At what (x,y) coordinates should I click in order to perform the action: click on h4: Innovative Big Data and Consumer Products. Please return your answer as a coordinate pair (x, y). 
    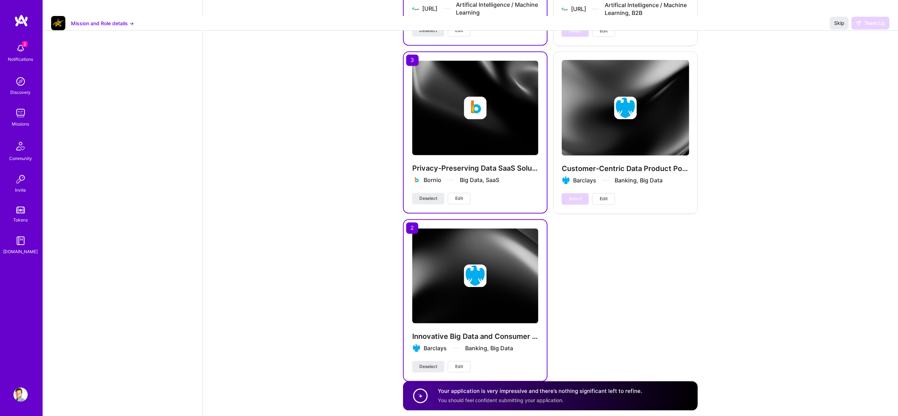
    Looking at the image, I should click on (475, 336).